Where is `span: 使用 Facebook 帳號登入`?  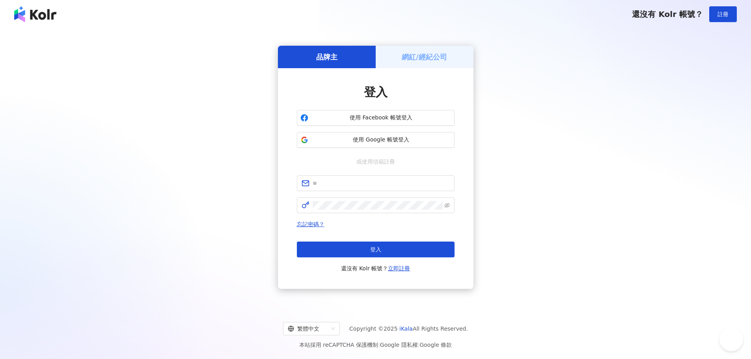
span: 使用 Facebook 帳號登入 is located at coordinates (381, 118).